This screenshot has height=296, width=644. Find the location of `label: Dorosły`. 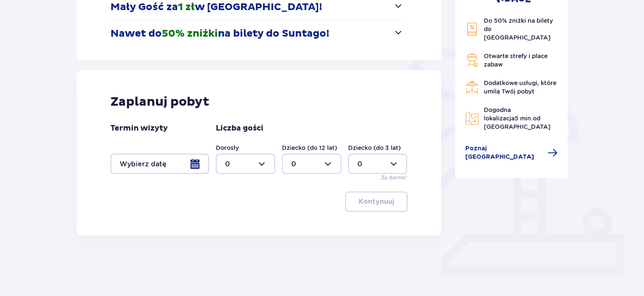

label: Dorosły is located at coordinates (227, 148).